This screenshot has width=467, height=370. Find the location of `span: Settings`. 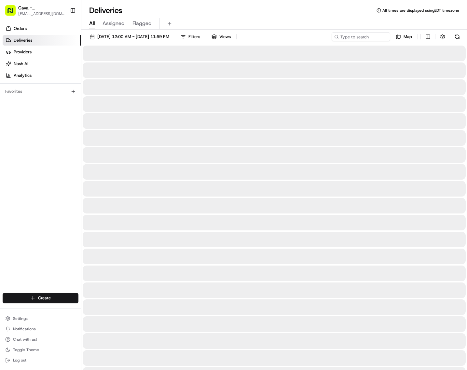

span: Settings is located at coordinates (20, 318).